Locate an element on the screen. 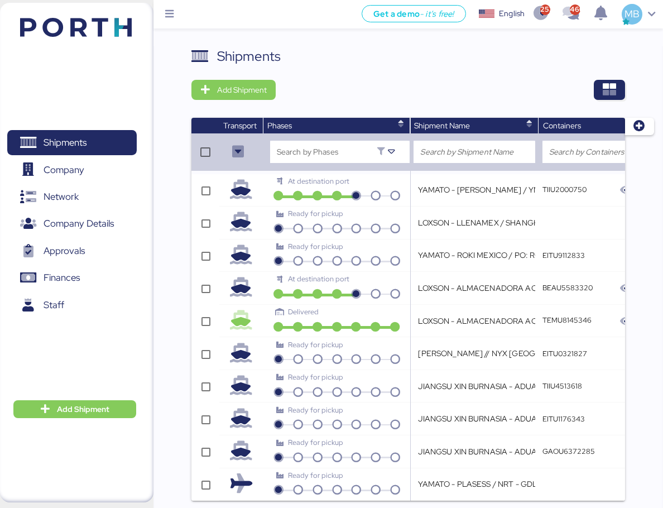 This screenshot has width=663, height=508. input: Search by Containers is located at coordinates (593, 152).